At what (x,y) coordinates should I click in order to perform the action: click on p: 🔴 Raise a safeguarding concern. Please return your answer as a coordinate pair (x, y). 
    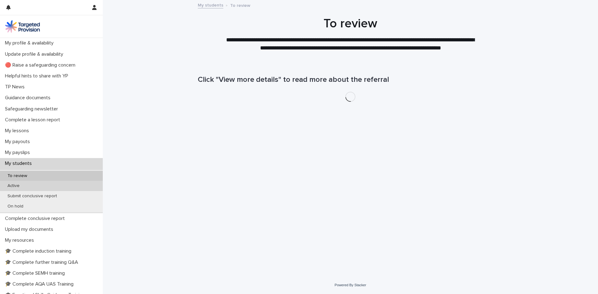
    Looking at the image, I should click on (41, 65).